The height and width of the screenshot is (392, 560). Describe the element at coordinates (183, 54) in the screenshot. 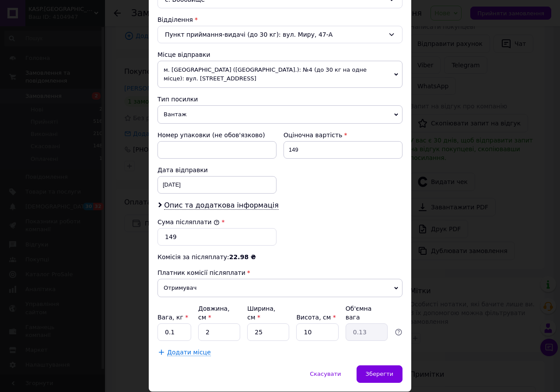

I see `span: Місце відправки` at that location.